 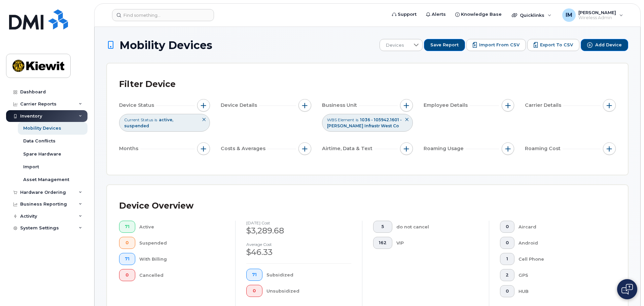 What do you see at coordinates (137, 105) in the screenshot?
I see `span: Device Status` at bounding box center [137, 105].